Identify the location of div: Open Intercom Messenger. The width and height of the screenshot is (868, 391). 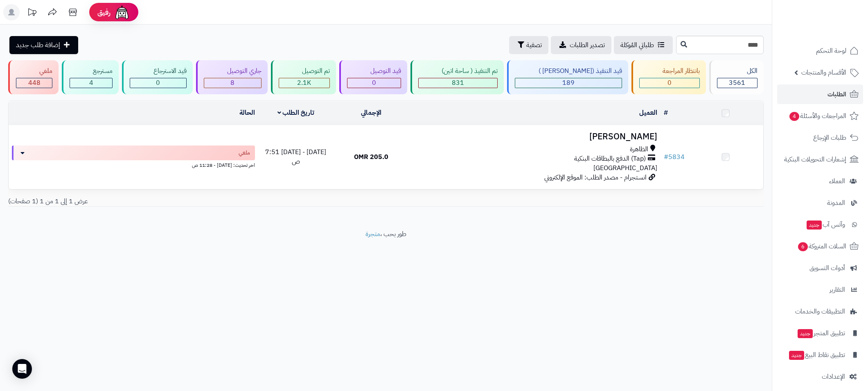
(22, 369).